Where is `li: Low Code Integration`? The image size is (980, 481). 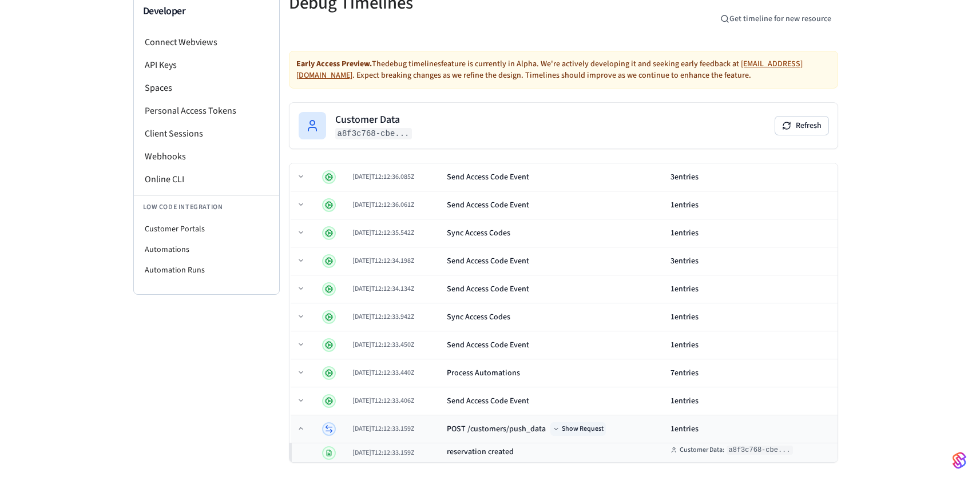 li: Low Code Integration is located at coordinates (206, 207).